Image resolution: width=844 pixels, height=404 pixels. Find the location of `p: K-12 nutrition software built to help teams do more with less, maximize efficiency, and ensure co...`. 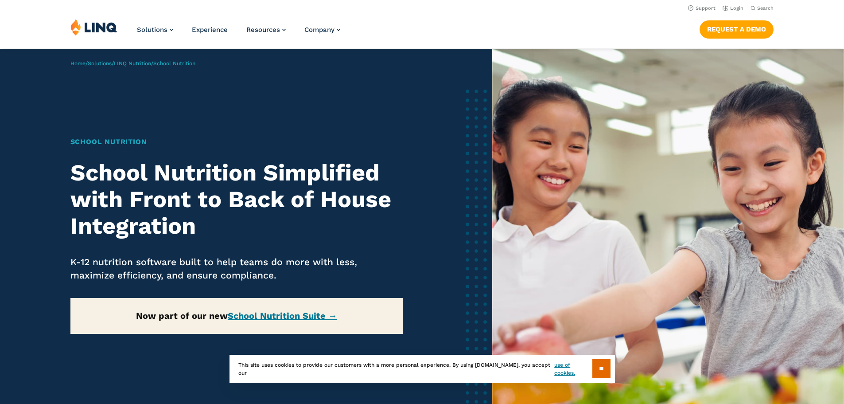

p: K-12 nutrition software built to help teams do more with less, maximize efficiency, and ensure co... is located at coordinates (237, 269).